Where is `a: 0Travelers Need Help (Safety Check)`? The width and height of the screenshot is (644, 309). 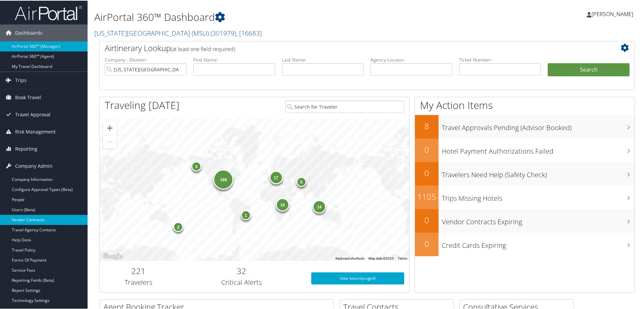 a: 0Travelers Need Help (Safety Check) is located at coordinates (524, 173).